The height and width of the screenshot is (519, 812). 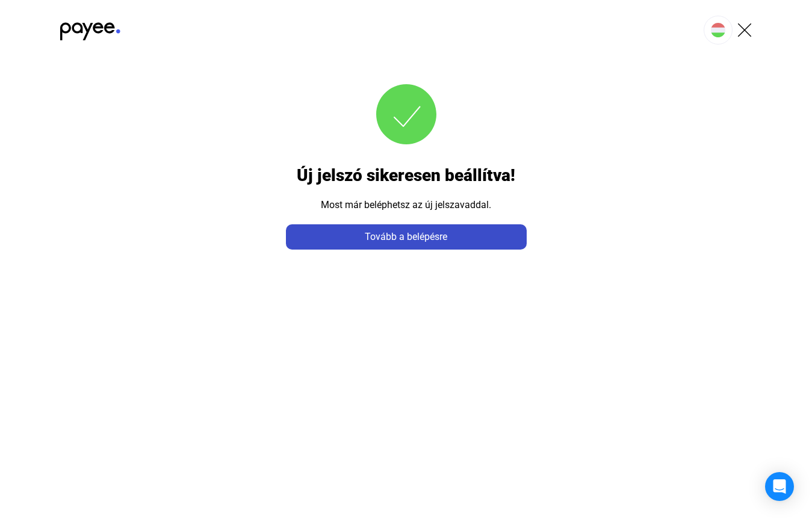 I want to click on img: X, so click(x=745, y=30).